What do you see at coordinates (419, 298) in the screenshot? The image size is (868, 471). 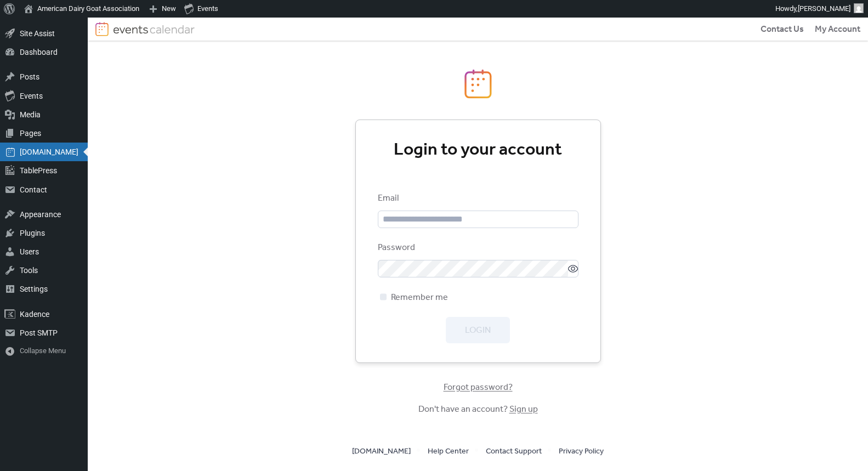 I see `span: Remember me` at bounding box center [419, 298].